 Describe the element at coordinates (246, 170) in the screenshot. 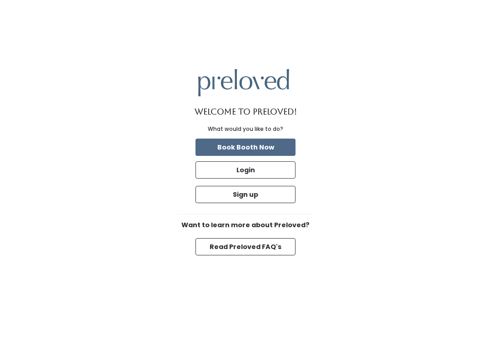

I see `a: Login` at that location.